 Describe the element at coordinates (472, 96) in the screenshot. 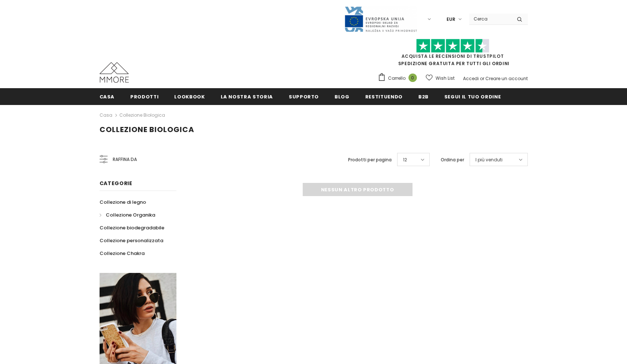

I see `a: Segui il tuo ordine` at that location.